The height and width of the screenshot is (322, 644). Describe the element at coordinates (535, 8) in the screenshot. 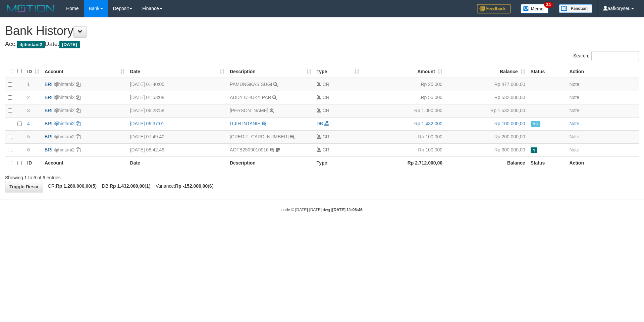

I see `img: Button%20Memo.svg` at that location.